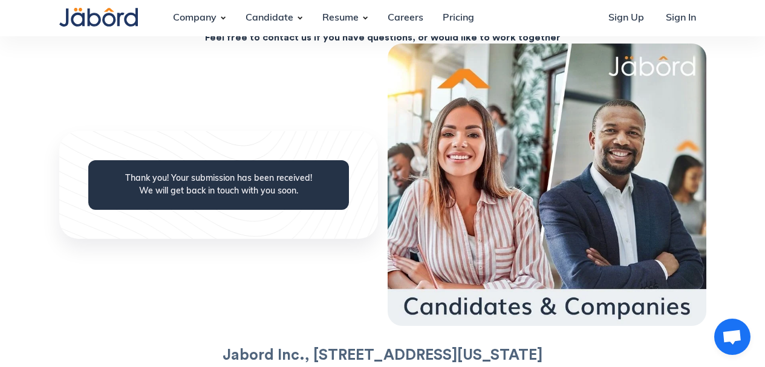 The height and width of the screenshot is (367, 765). Describe the element at coordinates (195, 18) in the screenshot. I see `div: Company` at that location.